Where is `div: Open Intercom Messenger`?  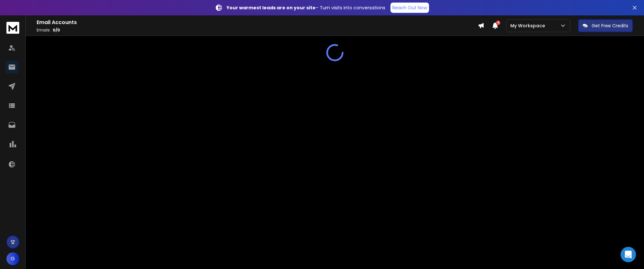 div: Open Intercom Messenger is located at coordinates (628, 255).